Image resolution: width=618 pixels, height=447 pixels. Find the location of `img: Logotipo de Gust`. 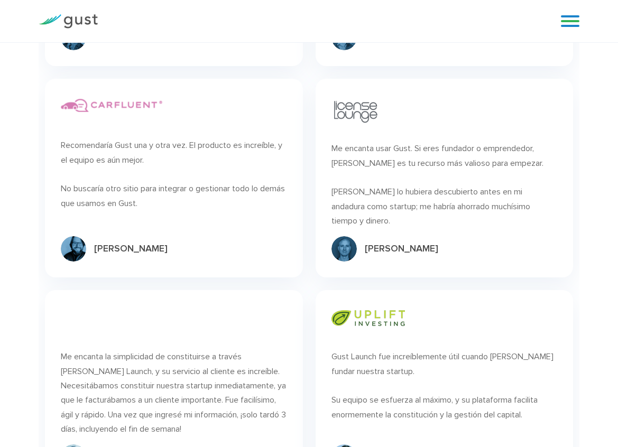

img: Logotipo de Gust is located at coordinates (68, 21).